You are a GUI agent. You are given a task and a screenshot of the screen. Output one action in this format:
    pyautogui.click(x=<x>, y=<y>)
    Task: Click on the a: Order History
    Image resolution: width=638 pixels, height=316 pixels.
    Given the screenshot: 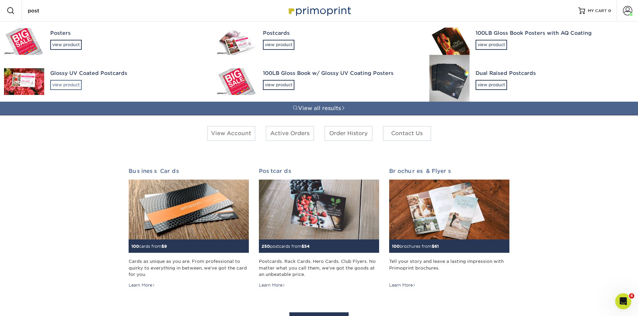 What is the action you would take?
    pyautogui.click(x=348, y=134)
    